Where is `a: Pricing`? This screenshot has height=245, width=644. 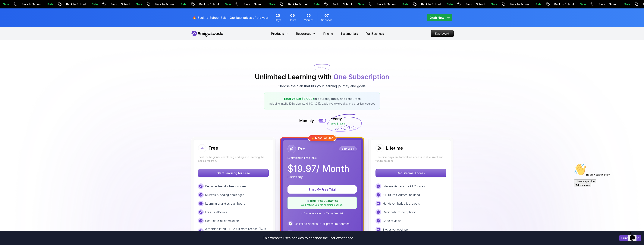
a: Pricing is located at coordinates (328, 34).